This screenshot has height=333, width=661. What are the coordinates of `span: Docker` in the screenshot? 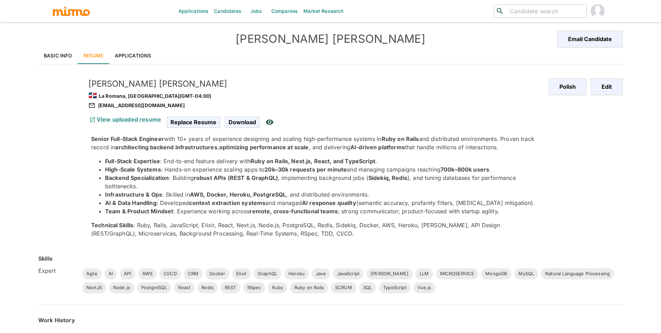 It's located at (217, 274).